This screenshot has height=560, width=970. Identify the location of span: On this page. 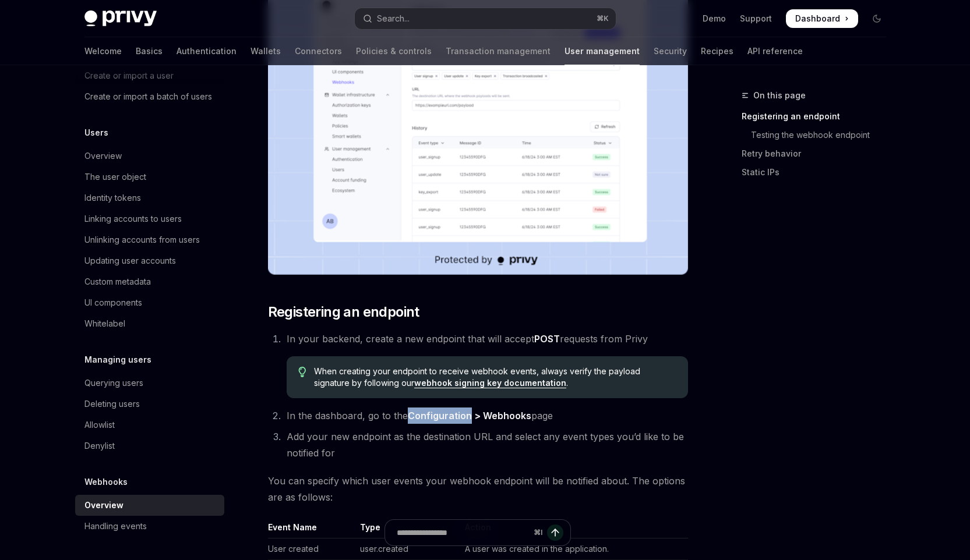
(779, 96).